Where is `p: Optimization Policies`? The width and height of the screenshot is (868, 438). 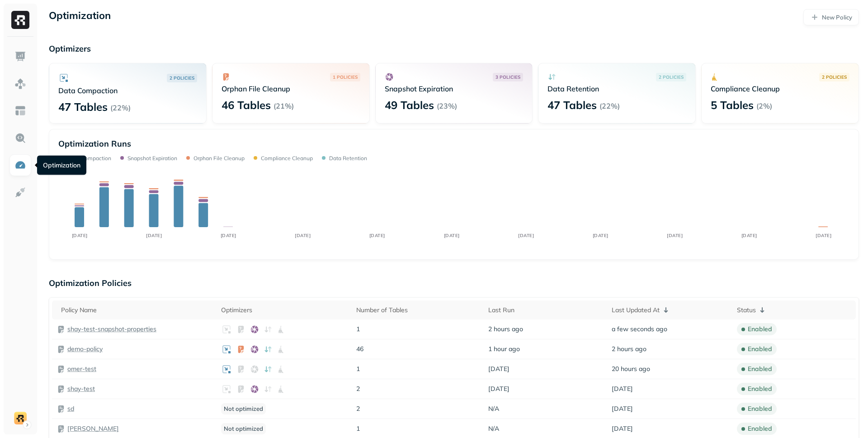 p: Optimization Policies is located at coordinates (454, 282).